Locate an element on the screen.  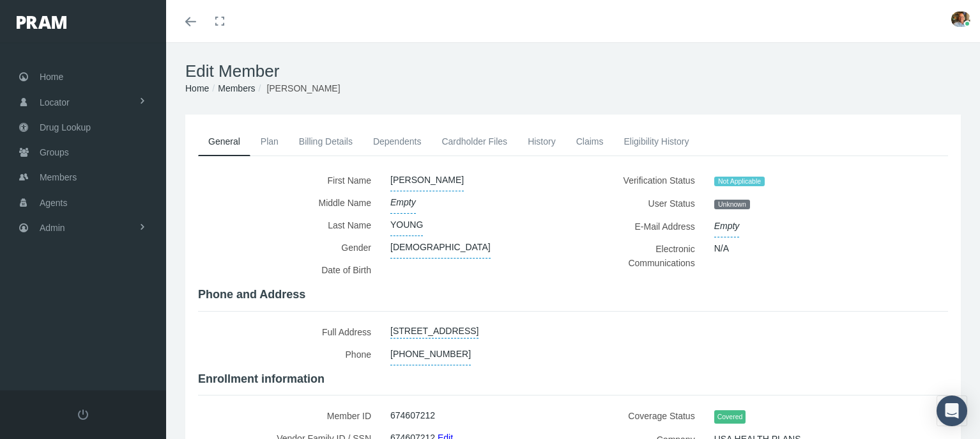
label: Gender is located at coordinates (289, 247).